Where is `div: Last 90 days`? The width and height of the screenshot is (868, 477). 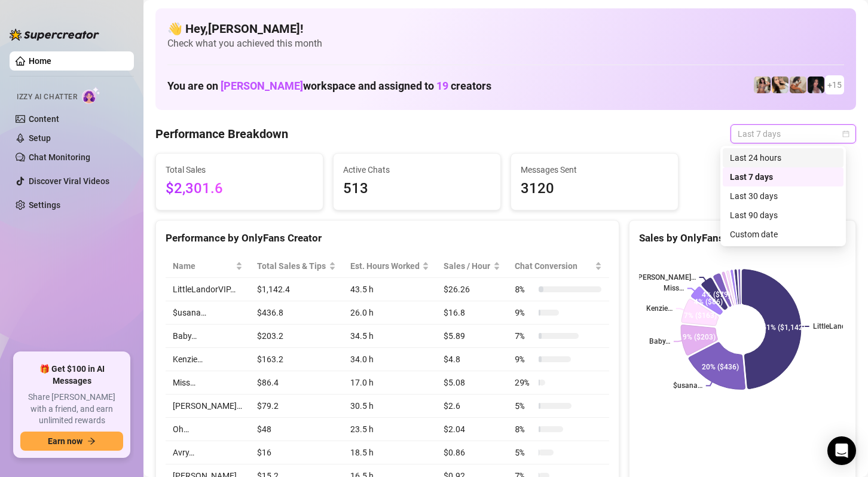 div: Last 90 days is located at coordinates (783, 215).